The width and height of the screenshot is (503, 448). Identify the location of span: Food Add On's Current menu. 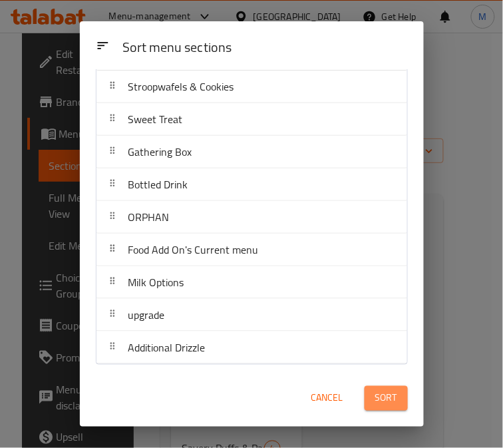
(193, 250).